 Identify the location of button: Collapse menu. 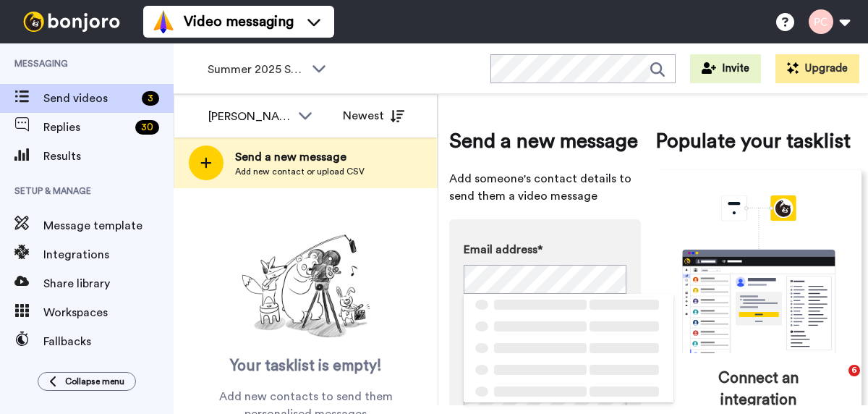
(86, 381).